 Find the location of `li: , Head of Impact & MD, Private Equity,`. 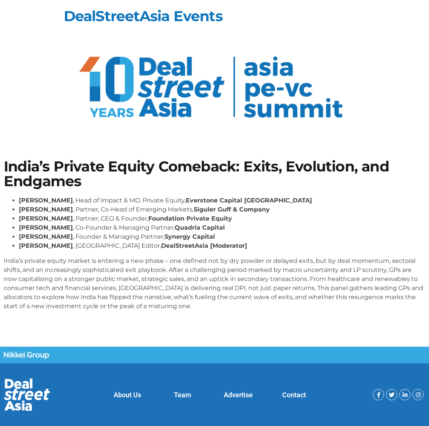

li: , Head of Impact & MD, Private Equity, is located at coordinates (222, 200).